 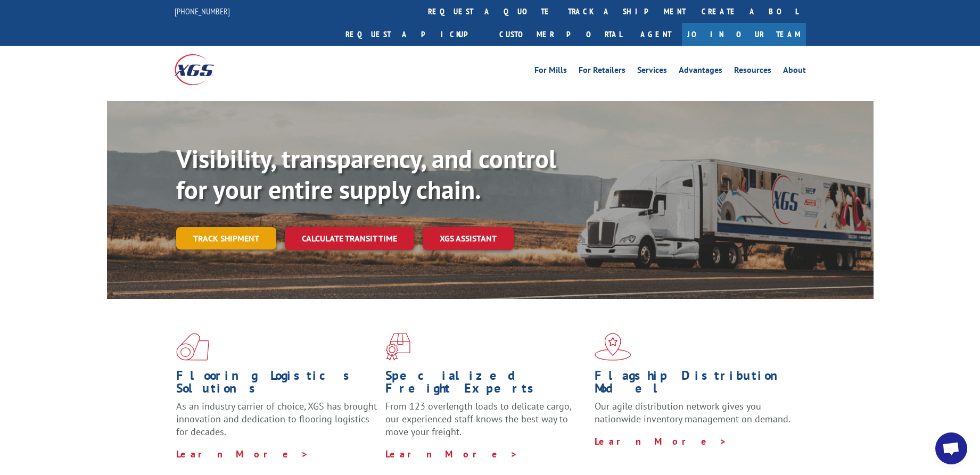 What do you see at coordinates (226, 238) in the screenshot?
I see `a: Track shipment` at bounding box center [226, 238].